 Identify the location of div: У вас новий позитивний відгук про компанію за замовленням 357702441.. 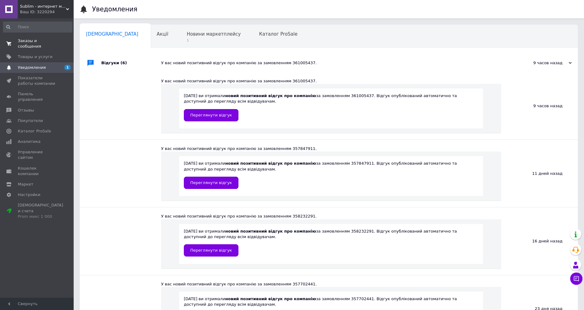
(331, 284).